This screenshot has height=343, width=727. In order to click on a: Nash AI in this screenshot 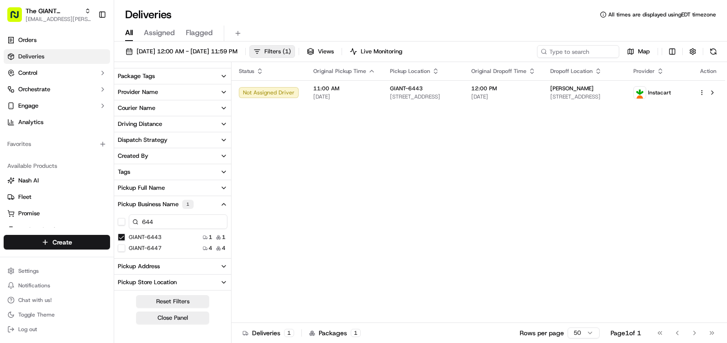, I will do `click(57, 181)`.